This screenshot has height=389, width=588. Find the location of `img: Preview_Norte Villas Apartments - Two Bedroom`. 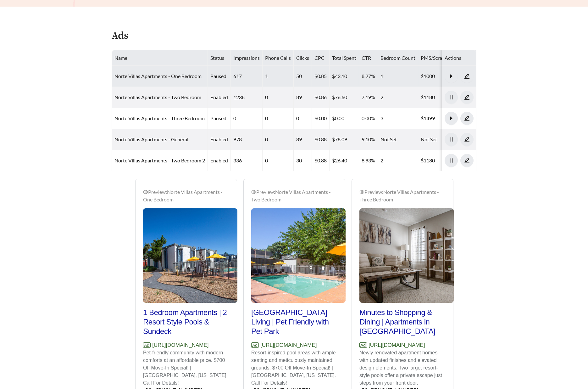

img: Preview_Norte Villas Apartments - Two Bedroom is located at coordinates (298, 256).